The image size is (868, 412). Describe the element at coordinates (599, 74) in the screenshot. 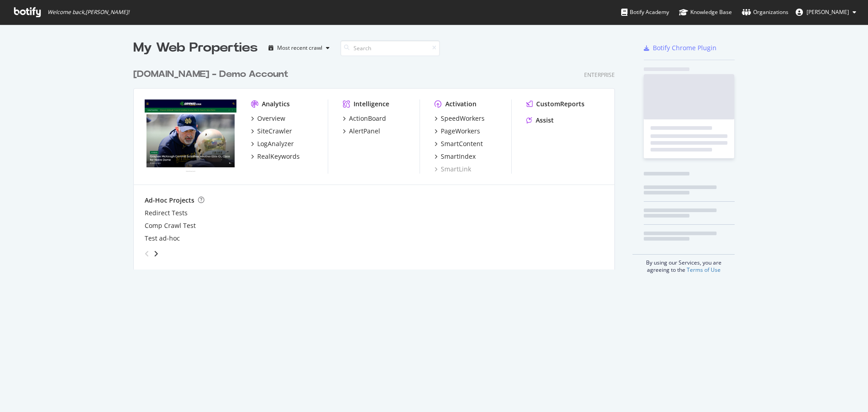

I see `div: Enterprise` at that location.